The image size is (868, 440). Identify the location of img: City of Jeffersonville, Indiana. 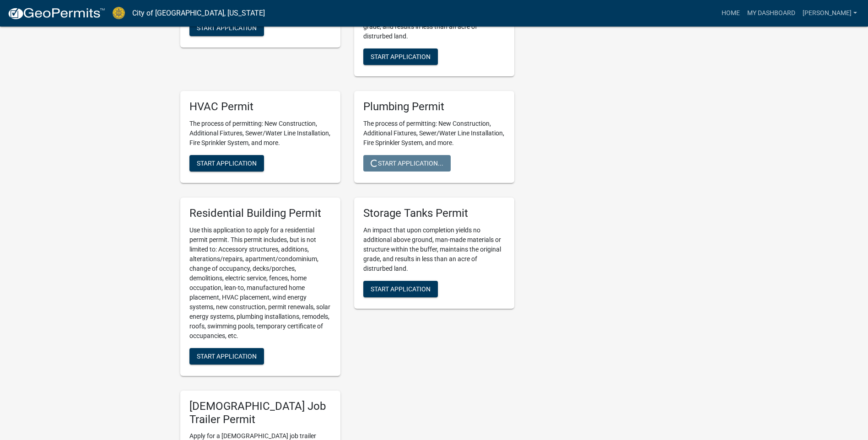
(119, 13).